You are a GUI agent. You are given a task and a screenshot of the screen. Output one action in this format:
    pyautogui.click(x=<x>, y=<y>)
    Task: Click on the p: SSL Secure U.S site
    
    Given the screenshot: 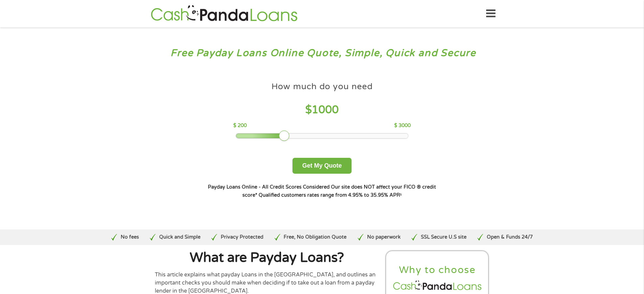 What is the action you would take?
    pyautogui.click(x=444, y=237)
    